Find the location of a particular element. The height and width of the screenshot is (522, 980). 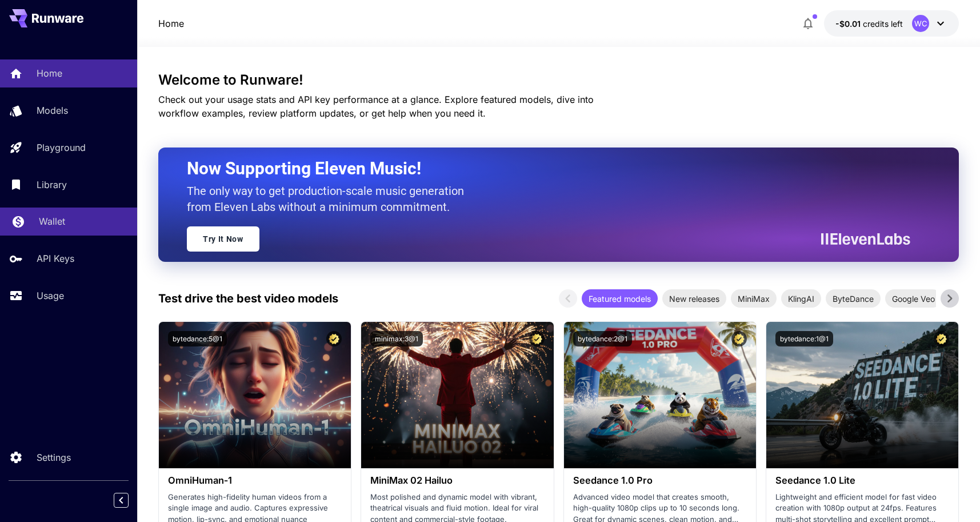

button: -$0.00867WC is located at coordinates (891, 24).